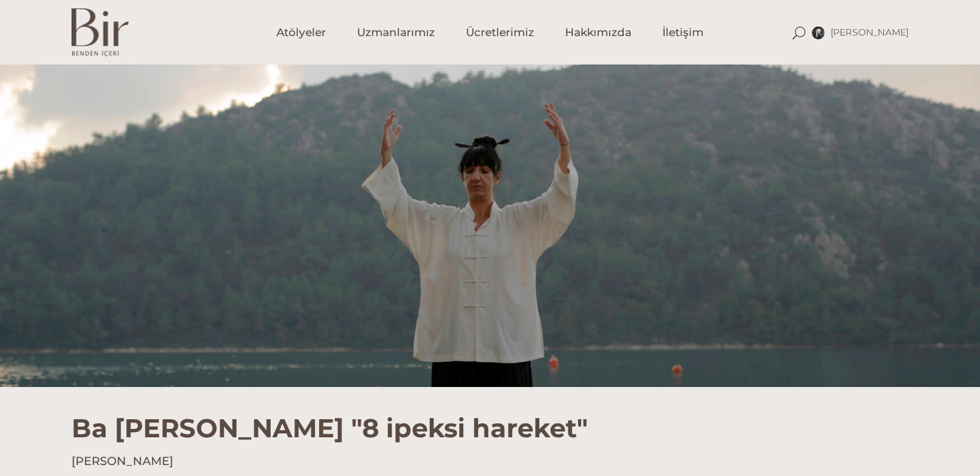  I want to click on span: Ücretlerimiz, so click(500, 33).